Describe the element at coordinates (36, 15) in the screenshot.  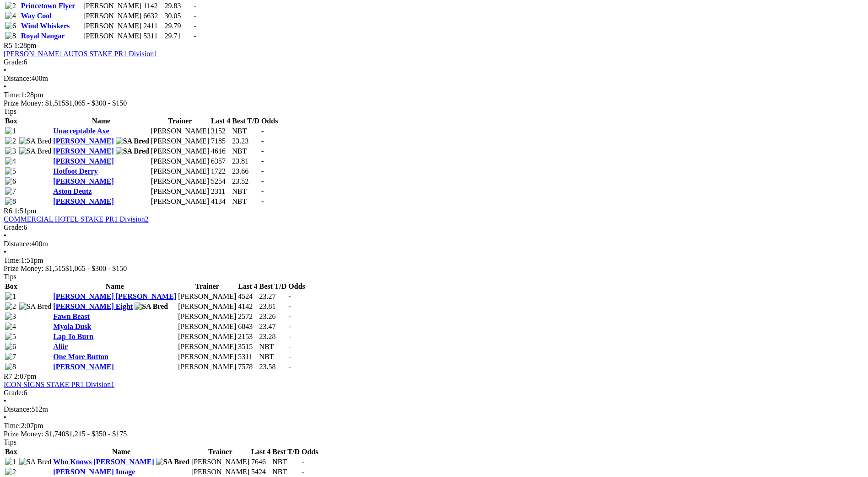
I see `a: Way Cool` at that location.